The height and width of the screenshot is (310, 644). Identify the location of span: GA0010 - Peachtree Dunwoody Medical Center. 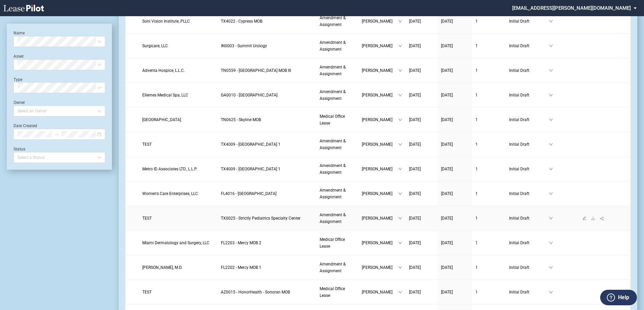
(249, 95).